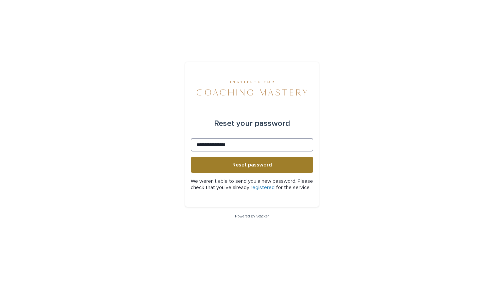  I want to click on a: Powered By Stacker, so click(252, 216).